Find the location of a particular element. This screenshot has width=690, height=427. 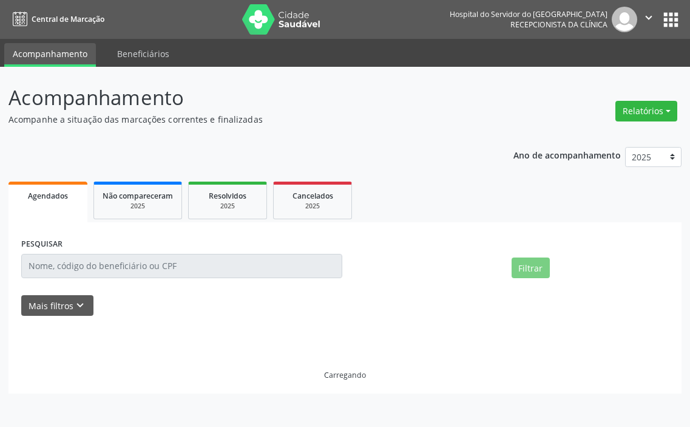

p: Acompanhamento is located at coordinates (244, 98).